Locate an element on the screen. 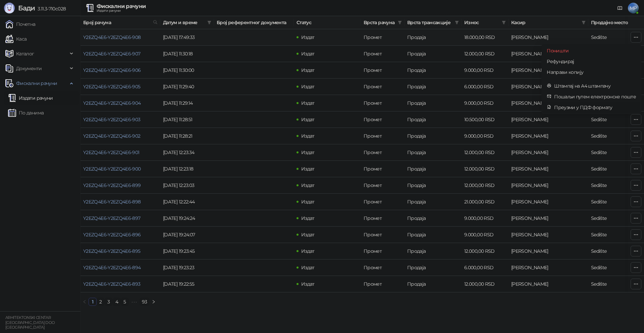  th: Статус is located at coordinates (328, 22).